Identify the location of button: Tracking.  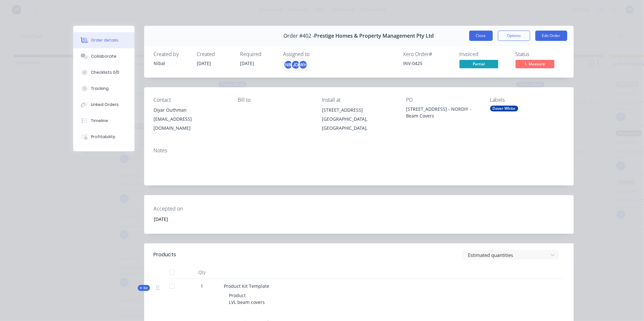
(104, 89).